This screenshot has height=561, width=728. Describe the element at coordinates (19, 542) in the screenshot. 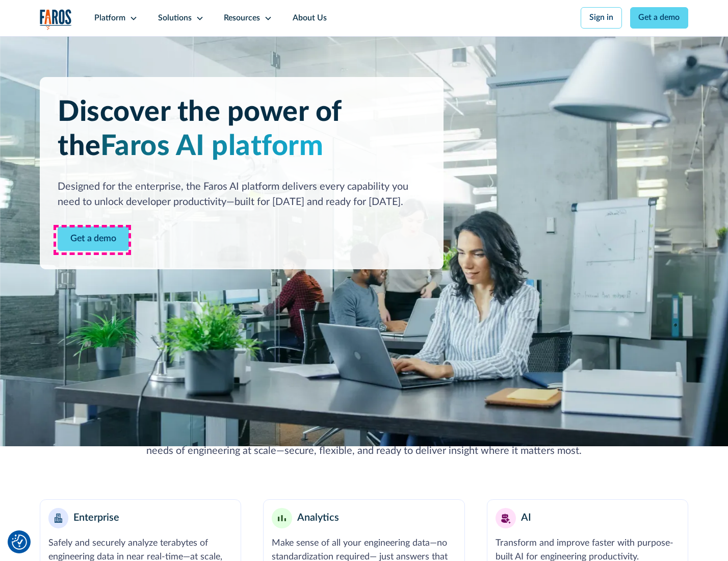

I see `img: Revisit consent button` at that location.